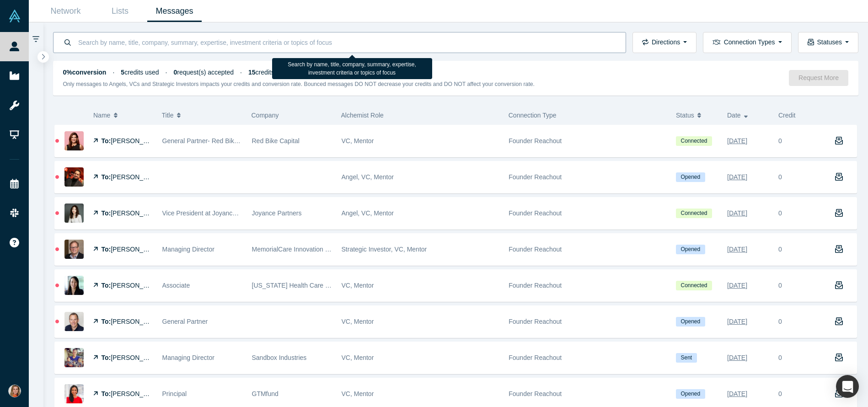 This screenshot has height=407, width=868. I want to click on a: Messages, so click(174, 11).